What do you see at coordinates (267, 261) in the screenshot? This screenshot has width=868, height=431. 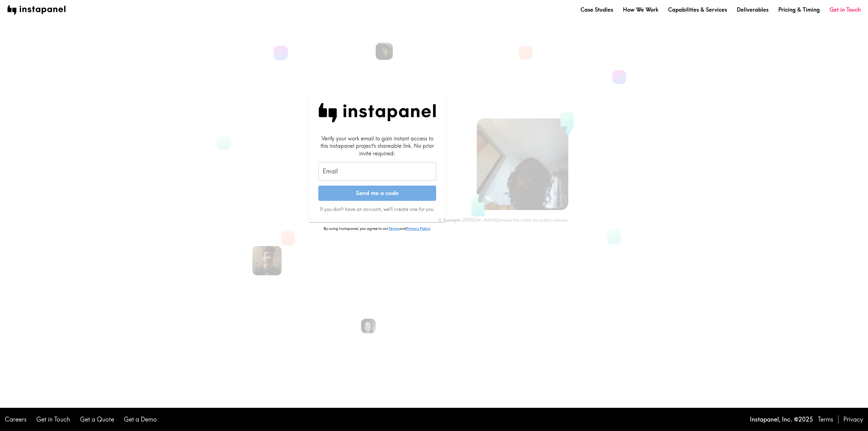 I see `img: Spencer` at bounding box center [267, 261].